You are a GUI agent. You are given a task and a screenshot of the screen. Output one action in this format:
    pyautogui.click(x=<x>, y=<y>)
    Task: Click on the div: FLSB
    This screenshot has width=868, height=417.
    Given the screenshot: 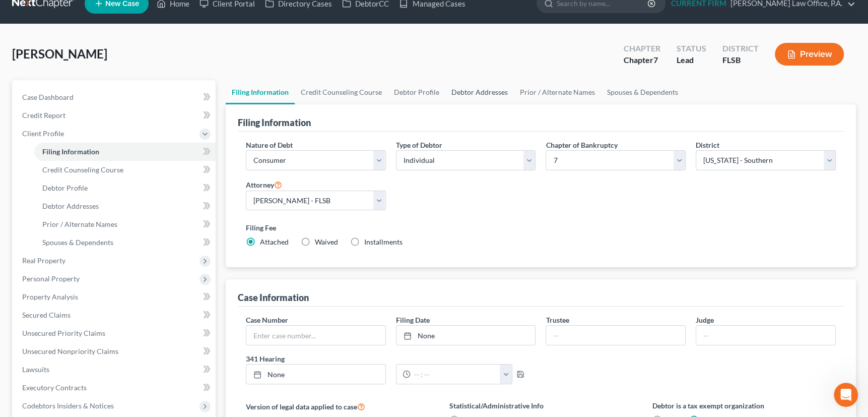 What is the action you would take?
    pyautogui.click(x=740, y=60)
    